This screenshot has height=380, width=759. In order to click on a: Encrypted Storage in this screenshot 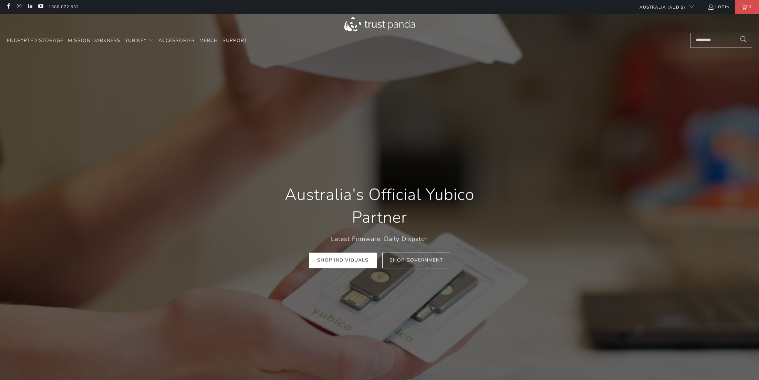, I will do `click(35, 41)`.